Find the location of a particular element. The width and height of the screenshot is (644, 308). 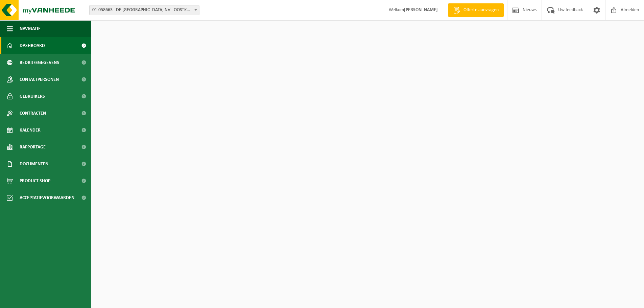

span: Kalender is located at coordinates (30, 130).